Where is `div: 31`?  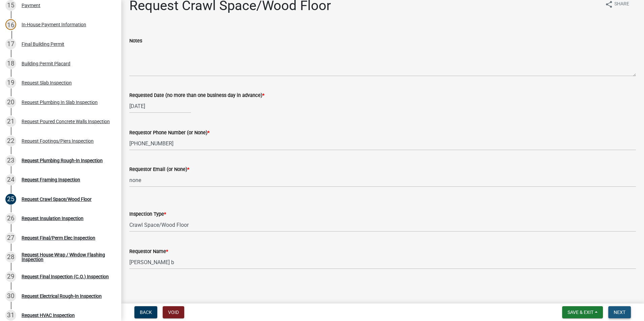
div: 31 is located at coordinates (11, 315).